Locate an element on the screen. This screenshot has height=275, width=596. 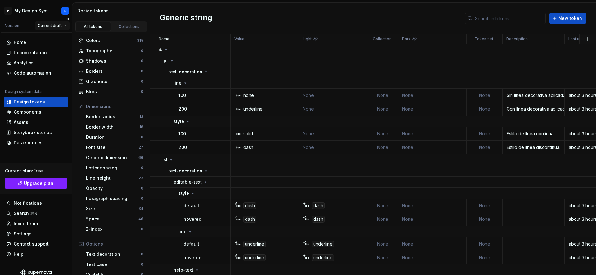
div: Font size is located at coordinates (112, 148).